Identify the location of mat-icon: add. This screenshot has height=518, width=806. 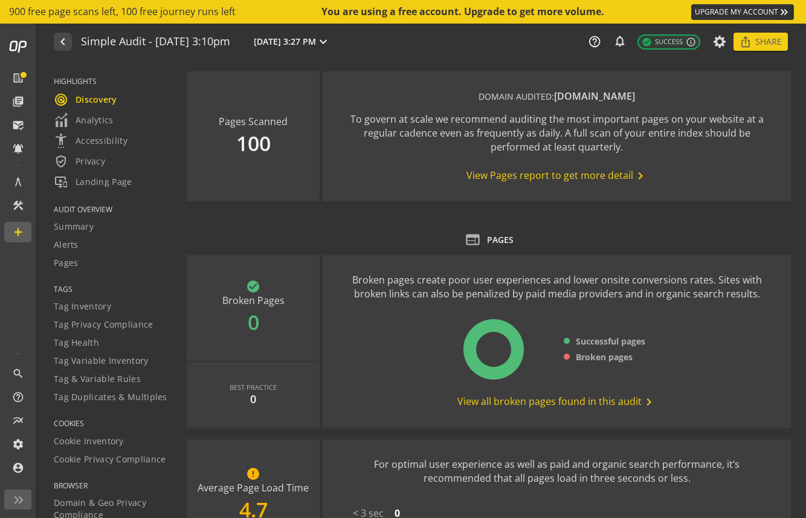
(18, 232).